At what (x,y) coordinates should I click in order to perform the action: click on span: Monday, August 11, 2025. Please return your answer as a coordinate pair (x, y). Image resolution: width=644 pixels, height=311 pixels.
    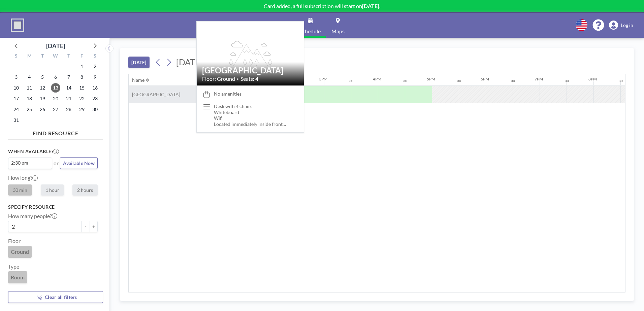
    Looking at the image, I should click on (29, 88).